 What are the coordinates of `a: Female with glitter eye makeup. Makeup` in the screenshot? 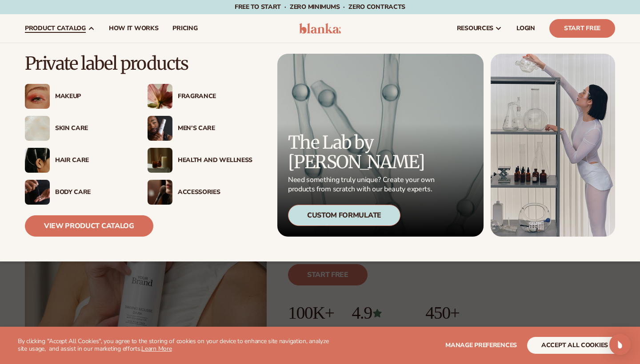 It's located at (77, 96).